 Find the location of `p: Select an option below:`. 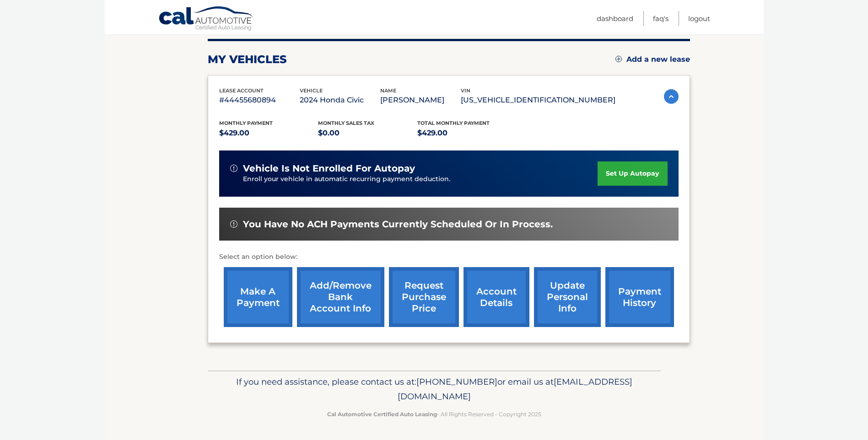

p: Select an option below: is located at coordinates (449, 257).